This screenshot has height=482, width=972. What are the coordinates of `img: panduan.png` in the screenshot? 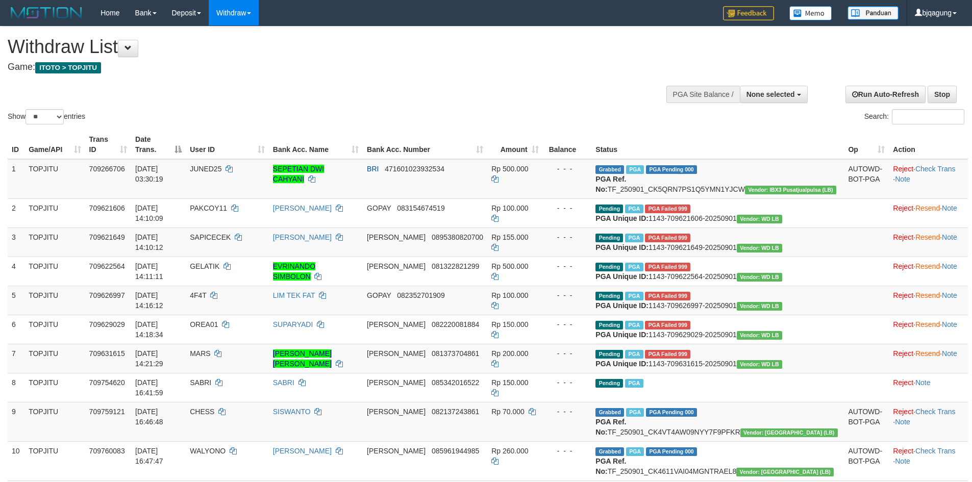 It's located at (873, 13).